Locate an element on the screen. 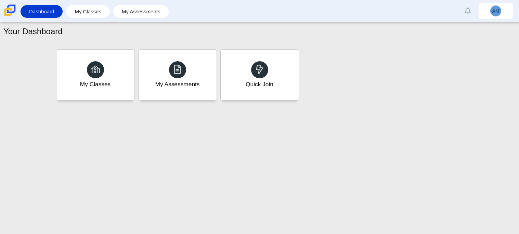 The image size is (519, 234). img: Carmen School of Science & Technology is located at coordinates (10, 10).